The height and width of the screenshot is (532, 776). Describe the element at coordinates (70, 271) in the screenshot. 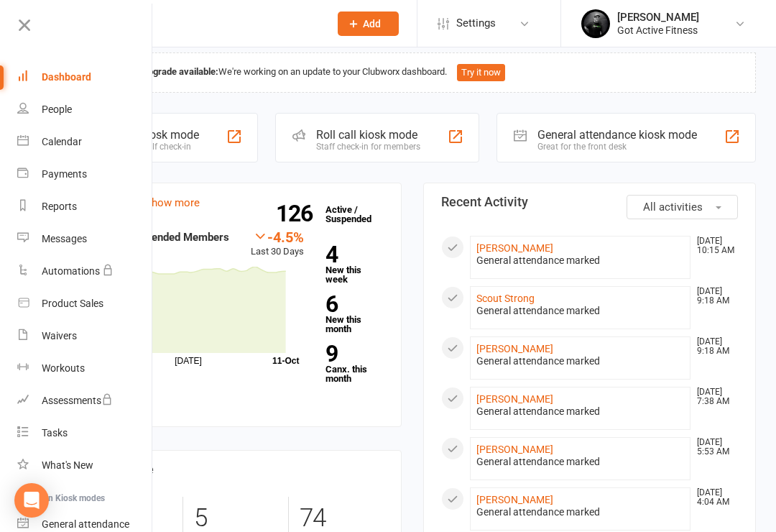

I see `div: Automations` at that location.